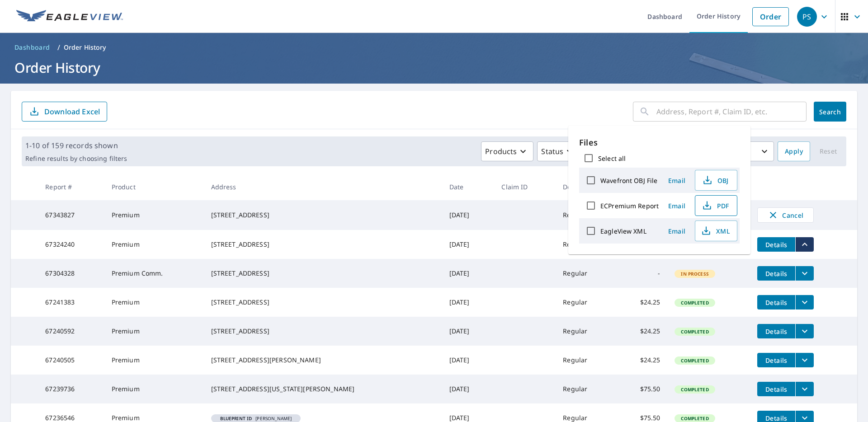  Describe the element at coordinates (629, 180) in the screenshot. I see `label: Wavefront OBJ File` at that location.